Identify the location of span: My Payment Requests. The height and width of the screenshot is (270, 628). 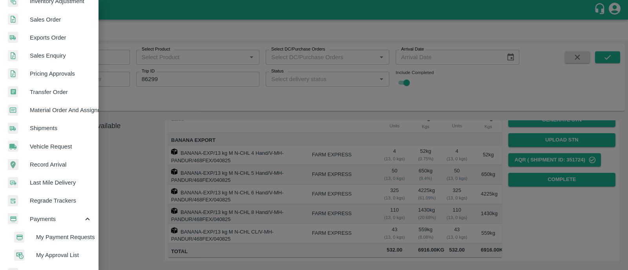
(64, 237).